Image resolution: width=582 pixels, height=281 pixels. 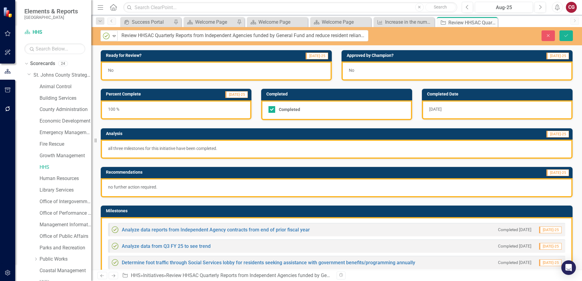 What do you see at coordinates (166, 246) in the screenshot?
I see `a: Analyze data from Q3 FY 25 to see trend` at bounding box center [166, 246].